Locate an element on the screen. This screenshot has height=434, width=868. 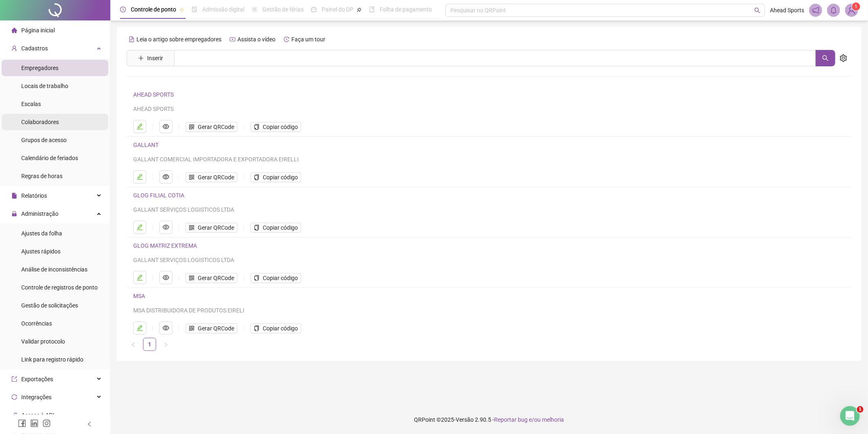
span: Colaboradores is located at coordinates (40, 122).